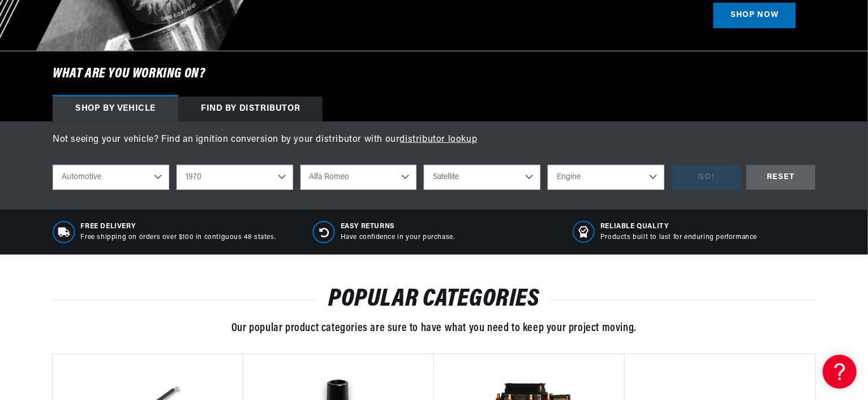  What do you see at coordinates (679, 227) in the screenshot?
I see `span: RELIABLE QUALITY` at bounding box center [679, 227].